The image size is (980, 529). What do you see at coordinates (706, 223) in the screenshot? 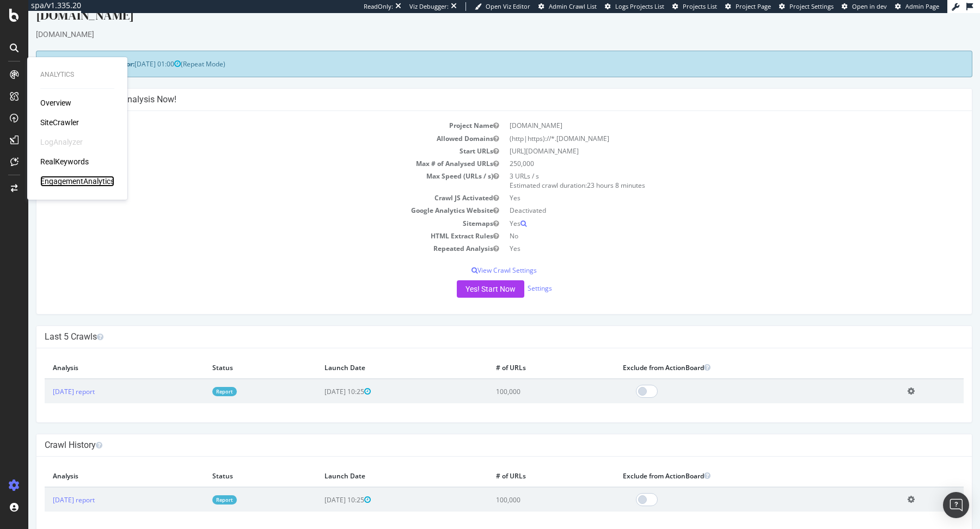
I see `td: No` at bounding box center [706, 223].